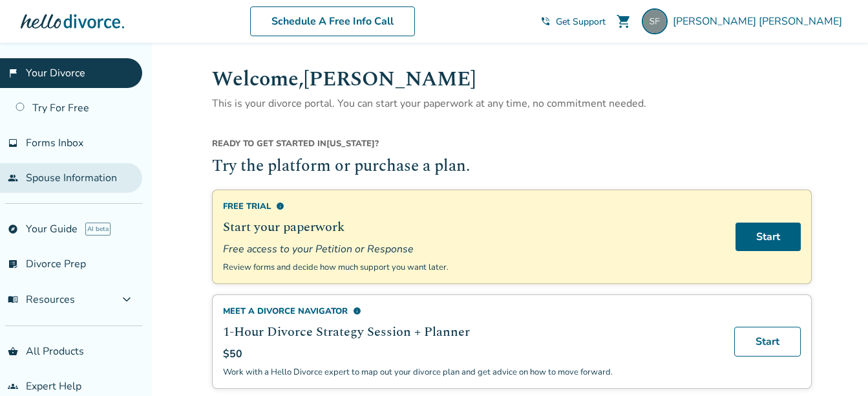  Describe the element at coordinates (13, 352) in the screenshot. I see `span: shopping_basket` at that location.